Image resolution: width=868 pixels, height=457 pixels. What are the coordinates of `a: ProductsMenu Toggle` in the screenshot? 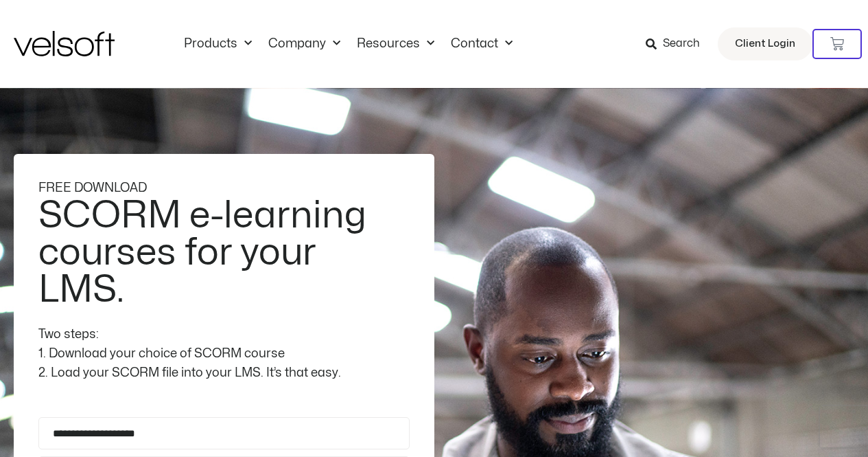 It's located at (218, 44).